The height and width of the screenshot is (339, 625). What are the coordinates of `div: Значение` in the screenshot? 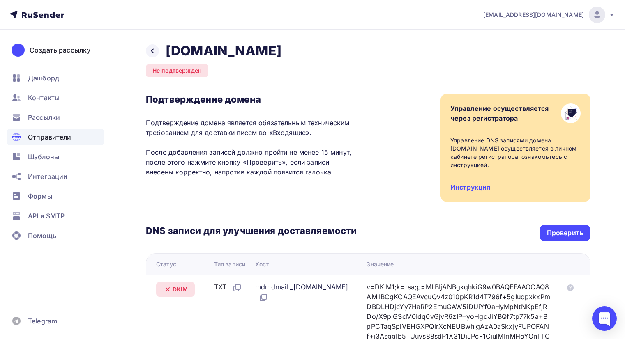 It's located at (380, 265).